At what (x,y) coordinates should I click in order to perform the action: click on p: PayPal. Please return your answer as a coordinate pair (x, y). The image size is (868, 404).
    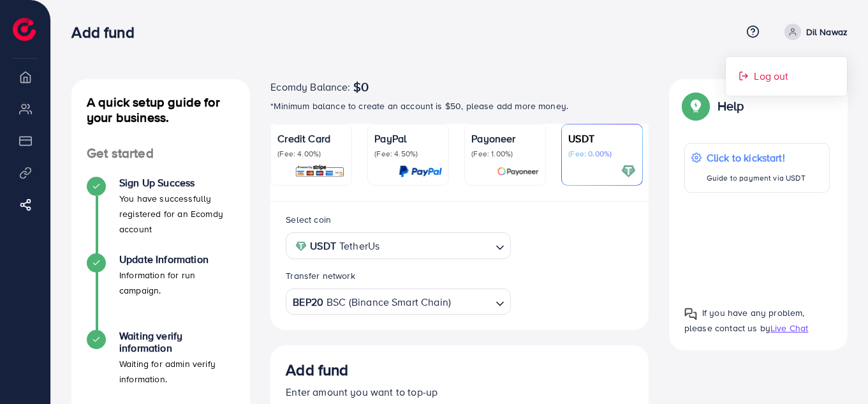
    Looking at the image, I should click on (408, 139).